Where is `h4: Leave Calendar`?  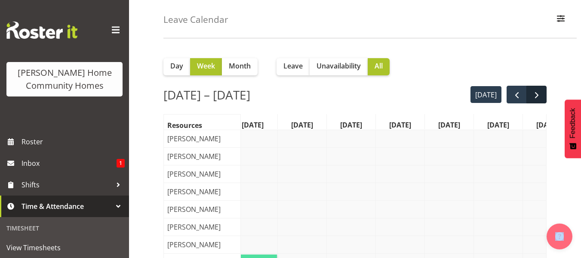
h4: Leave Calendar is located at coordinates (196, 19).